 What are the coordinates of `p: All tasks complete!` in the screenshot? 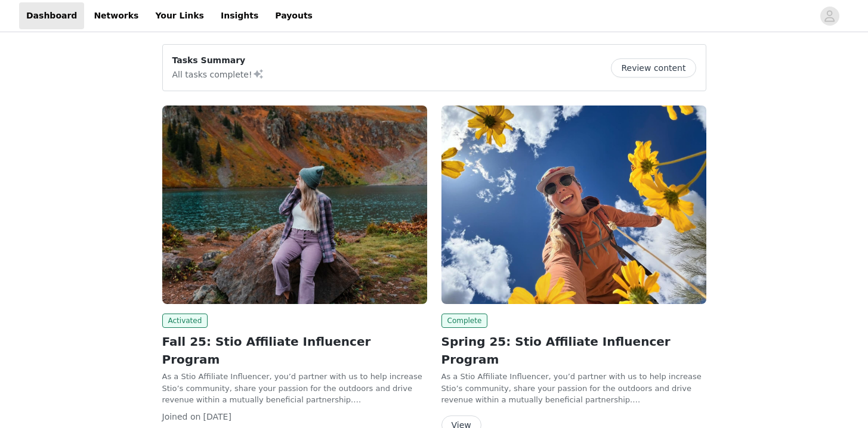 It's located at (219, 74).